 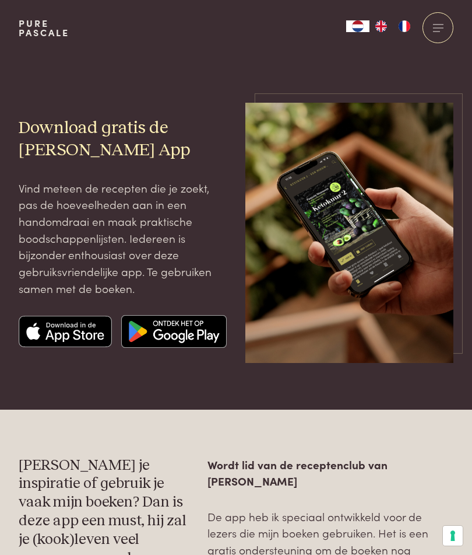 I want to click on a: EN, so click(x=381, y=26).